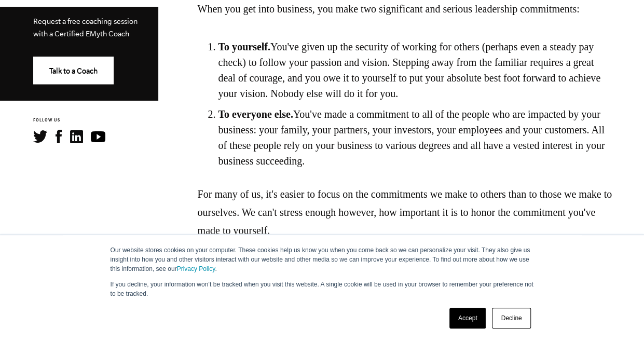 This screenshot has height=342, width=644. Describe the element at coordinates (76, 137) in the screenshot. I see `img: LinkedIn` at that location.